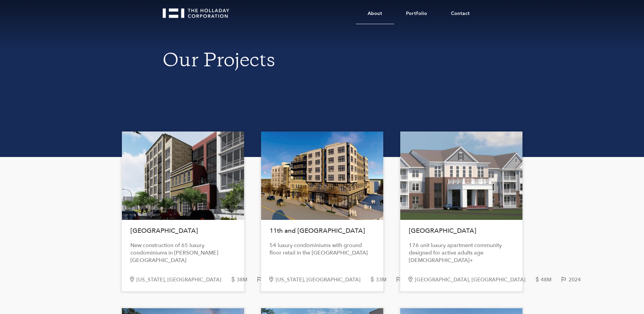 The image size is (644, 314). What do you see at coordinates (551, 280) in the screenshot?
I see `div: 48M` at bounding box center [551, 280].